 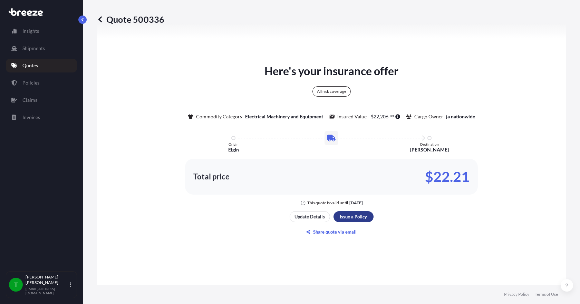 I want to click on p: Total price, so click(x=211, y=177).